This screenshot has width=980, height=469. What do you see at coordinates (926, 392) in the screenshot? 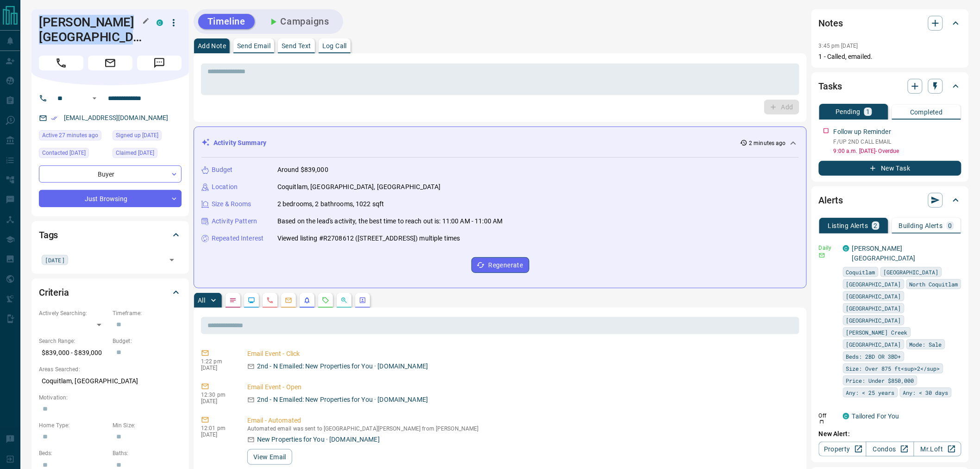
I see `span: Any: < 30 days` at bounding box center [926, 392].